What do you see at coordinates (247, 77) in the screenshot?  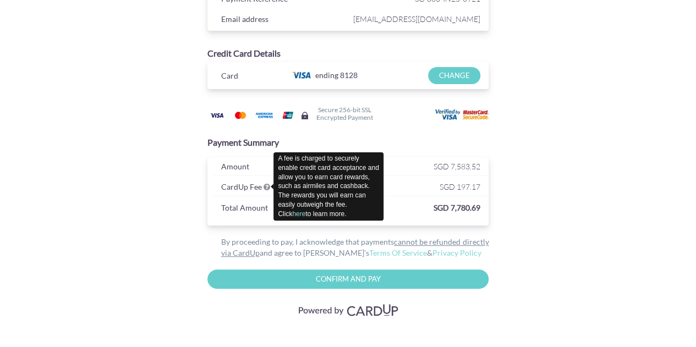 I see `div: Card` at bounding box center [247, 77].